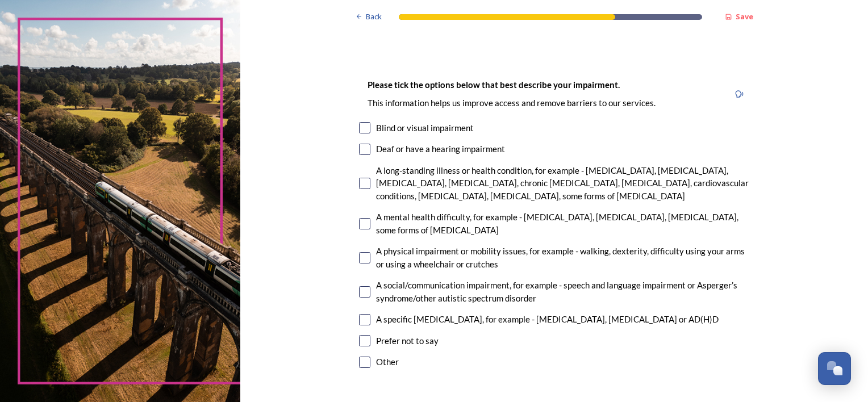 Image resolution: width=868 pixels, height=402 pixels. What do you see at coordinates (407, 340) in the screenshot?
I see `div: Prefer not to say` at bounding box center [407, 340].